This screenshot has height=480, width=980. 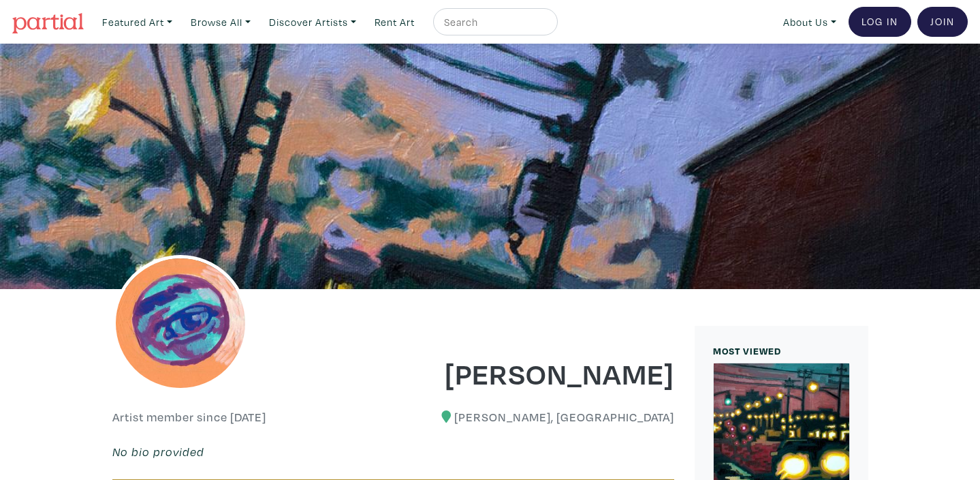 I want to click on a: About Us, so click(x=810, y=22).